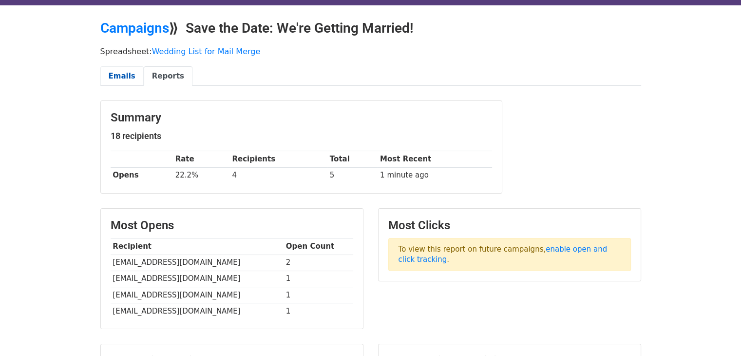 This screenshot has width=741, height=356. I want to click on th: Opens, so click(142, 175).